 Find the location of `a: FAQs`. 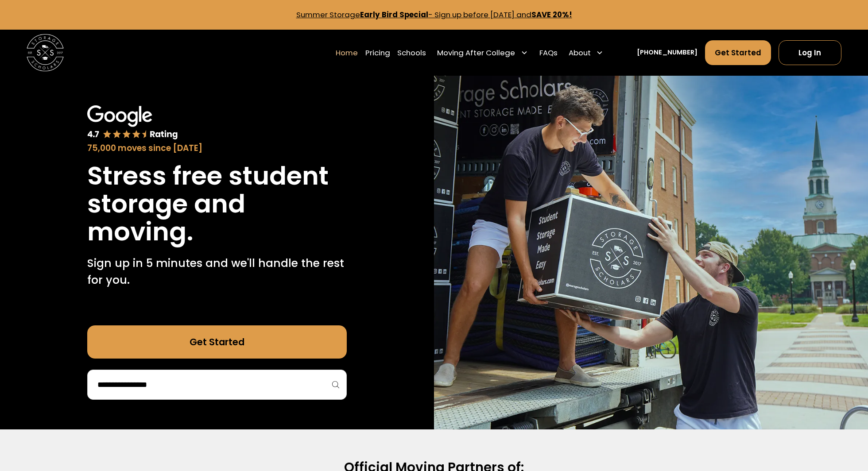

a: FAQs is located at coordinates (548, 53).